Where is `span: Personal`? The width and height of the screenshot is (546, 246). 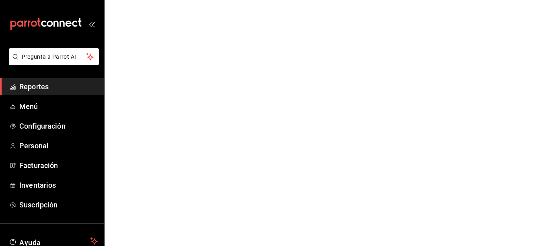 span: Personal is located at coordinates (58, 146).